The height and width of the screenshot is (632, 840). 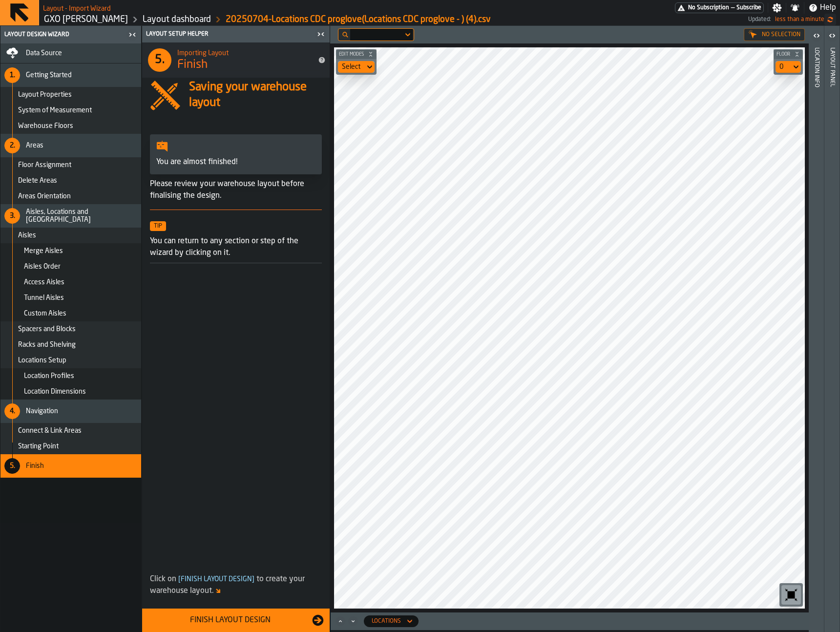 I want to click on span: No Subscription, so click(x=709, y=8).